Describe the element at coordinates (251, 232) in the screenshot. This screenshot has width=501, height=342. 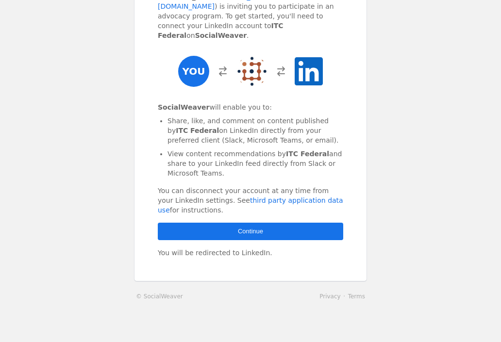
I see `span: Continue` at that location.